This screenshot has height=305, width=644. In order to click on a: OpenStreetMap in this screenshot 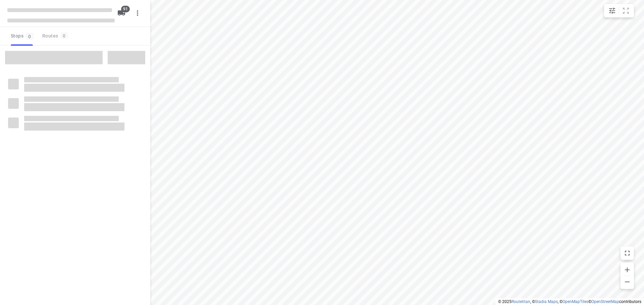, I will do `click(605, 302)`.